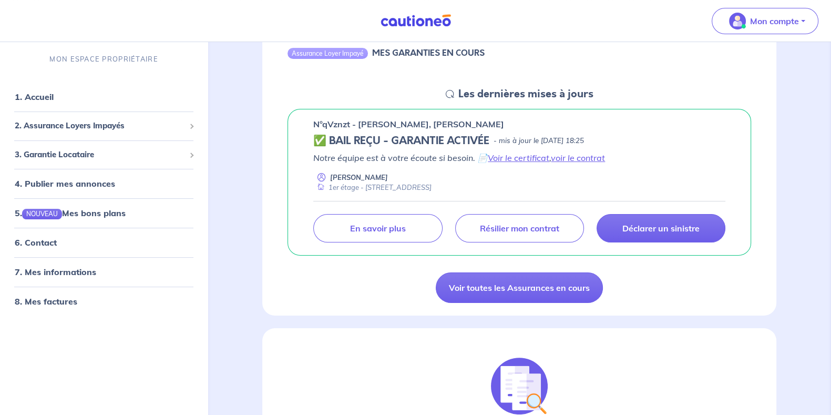  I want to click on a: Résilier mon contrat, so click(520, 228).